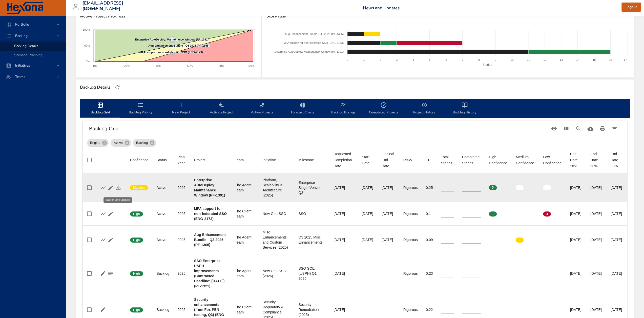 Image resolution: width=644 pixels, height=318 pixels. I want to click on b: MFA support for non-federated SSO (ENG-2173), so click(210, 214).